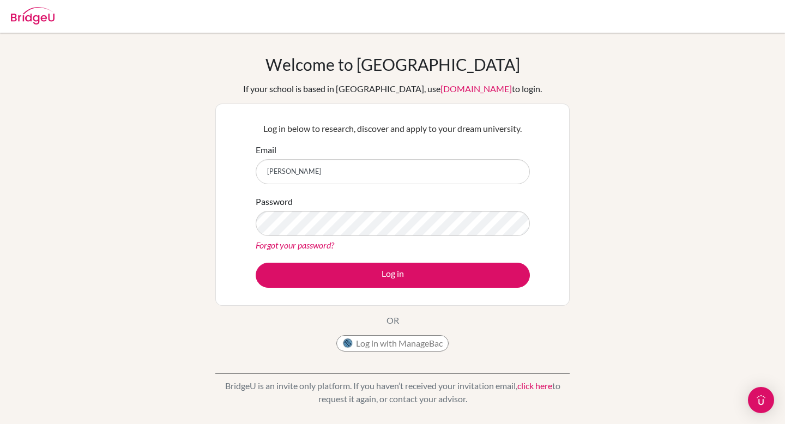 Image resolution: width=785 pixels, height=424 pixels. I want to click on label: Password, so click(274, 202).